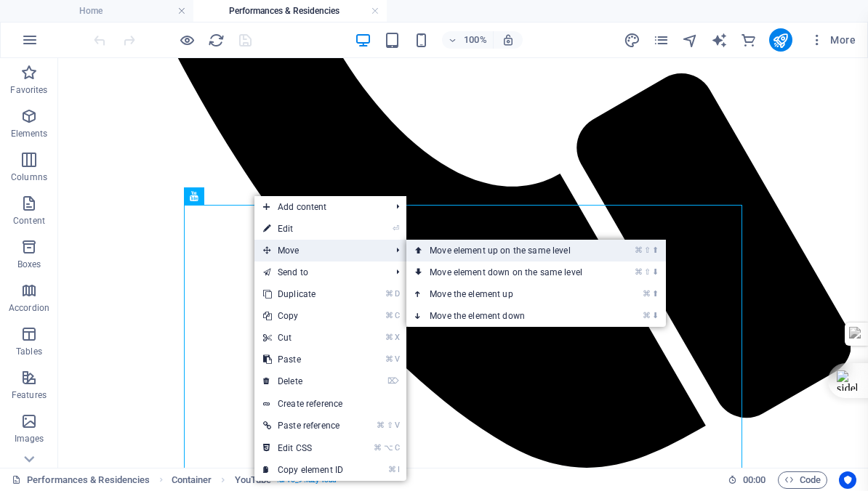  What do you see at coordinates (803, 481) in the screenshot?
I see `span: Code` at bounding box center [803, 481].